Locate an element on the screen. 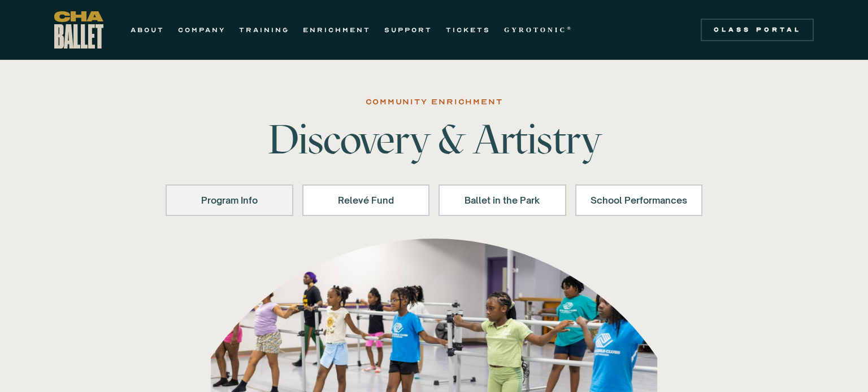 The image size is (868, 392). div: School Performances is located at coordinates (639, 201).